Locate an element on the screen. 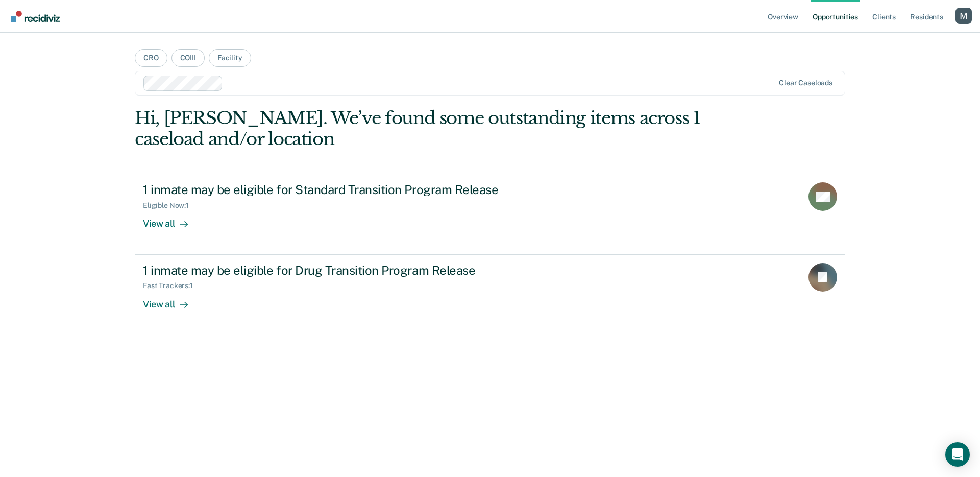 Image resolution: width=980 pixels, height=477 pixels. div: Open Intercom Messenger is located at coordinates (958, 455).